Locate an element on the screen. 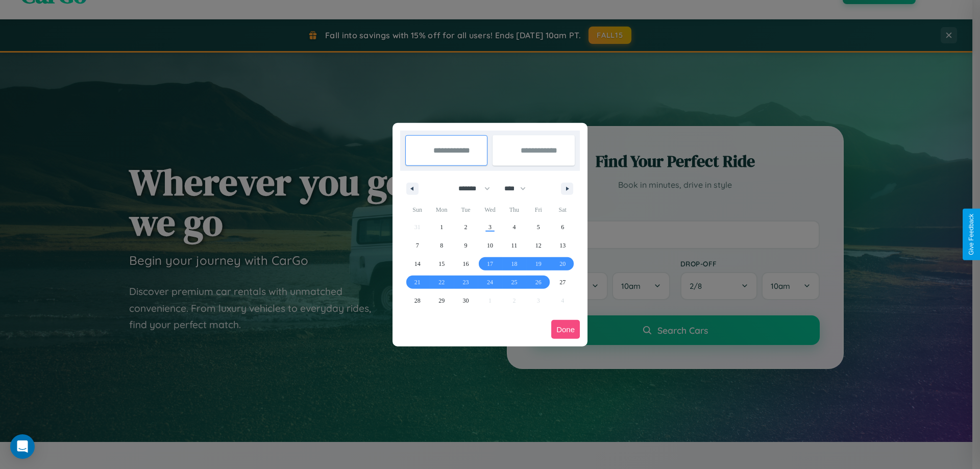 The height and width of the screenshot is (469, 980). button: 5 is located at coordinates (538, 227).